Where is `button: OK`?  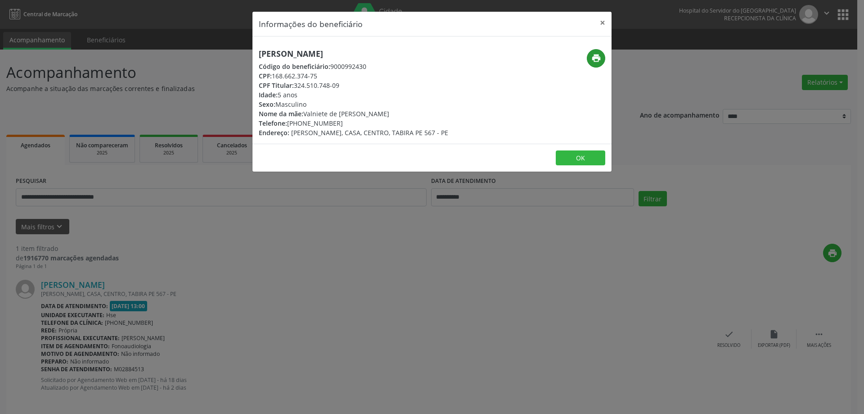 button: OK is located at coordinates (581, 158).